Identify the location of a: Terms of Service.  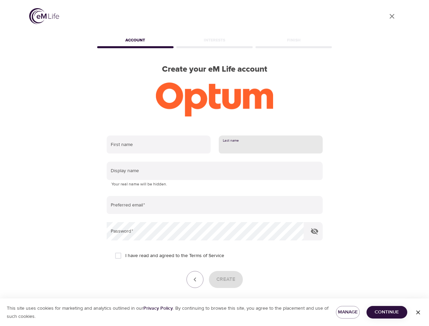
(207, 256).